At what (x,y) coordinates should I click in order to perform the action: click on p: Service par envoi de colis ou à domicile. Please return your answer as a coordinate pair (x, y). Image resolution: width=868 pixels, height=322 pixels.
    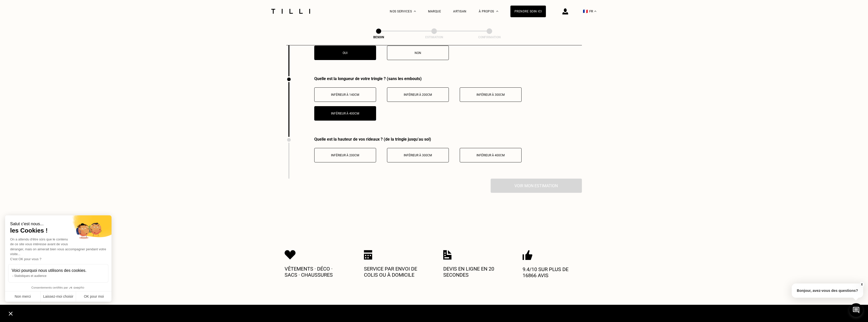
    Looking at the image, I should click on (395, 271).